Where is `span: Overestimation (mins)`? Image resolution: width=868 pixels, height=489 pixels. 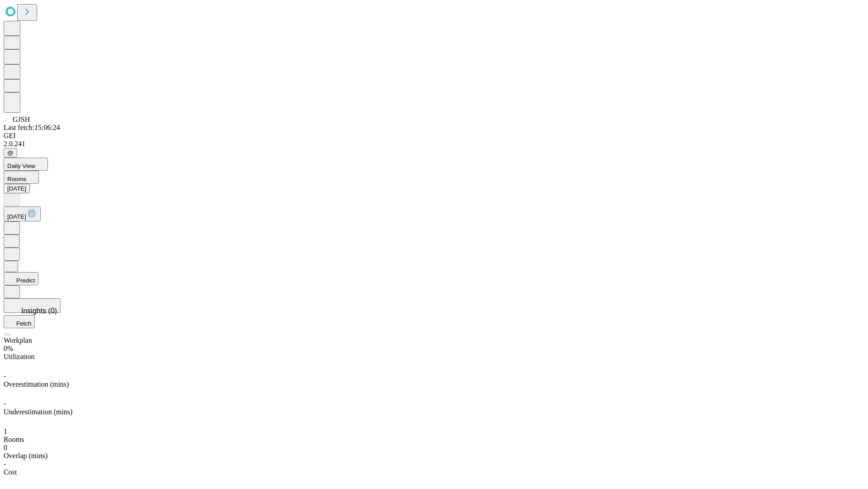 span: Overestimation (mins) is located at coordinates (36, 384).